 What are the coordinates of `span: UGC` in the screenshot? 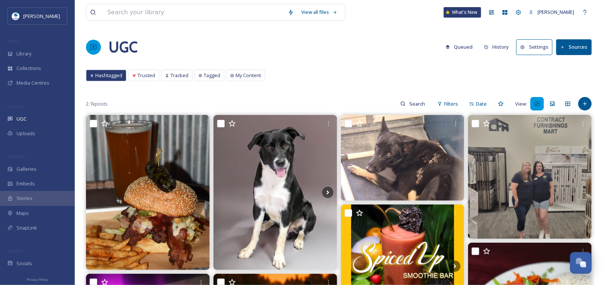 It's located at (21, 119).